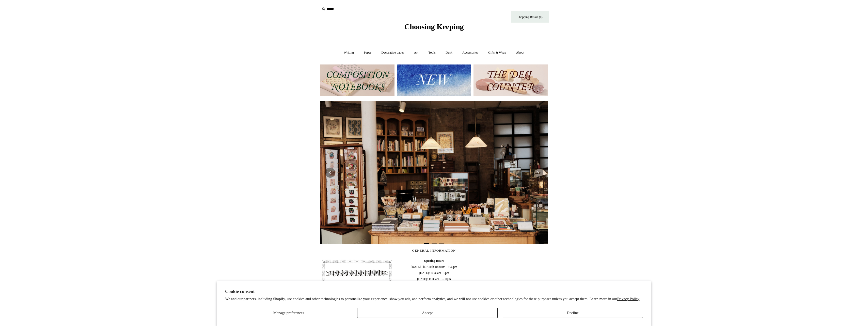 The image size is (868, 326). I want to click on button: Page 2, so click(434, 243).